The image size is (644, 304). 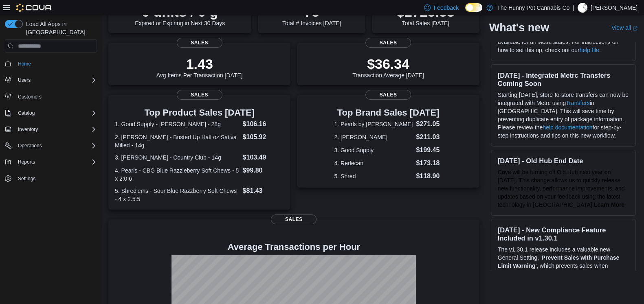 I want to click on dd: $118.90, so click(x=429, y=176).